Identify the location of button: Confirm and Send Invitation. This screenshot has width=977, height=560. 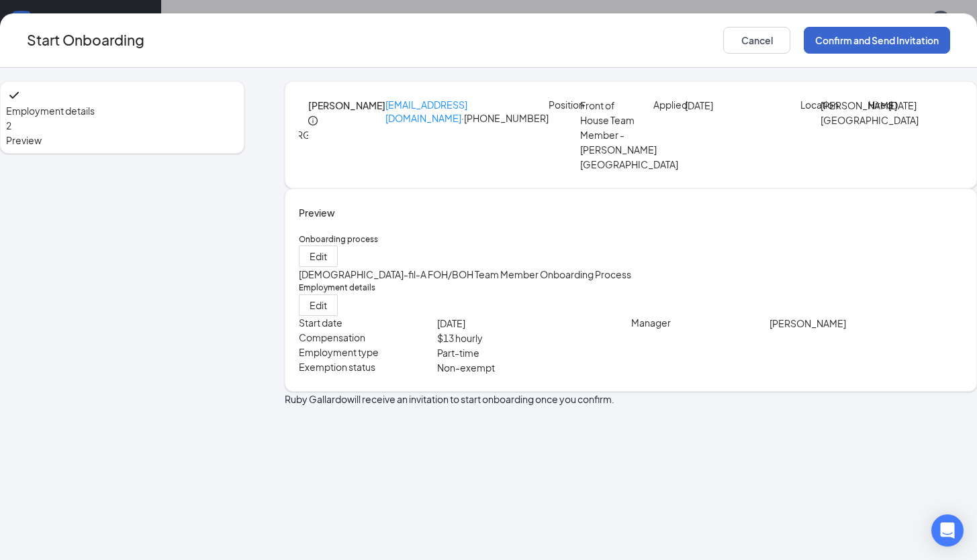
(877, 41).